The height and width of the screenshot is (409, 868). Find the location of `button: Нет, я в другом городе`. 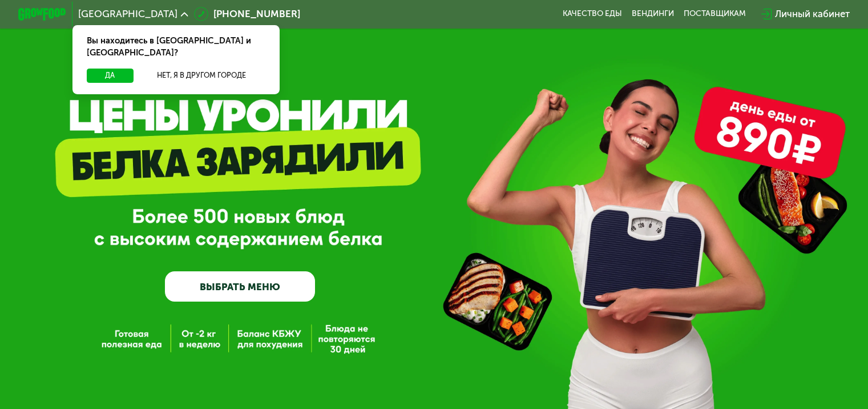

button: Нет, я в другом городе is located at coordinates (201, 76).